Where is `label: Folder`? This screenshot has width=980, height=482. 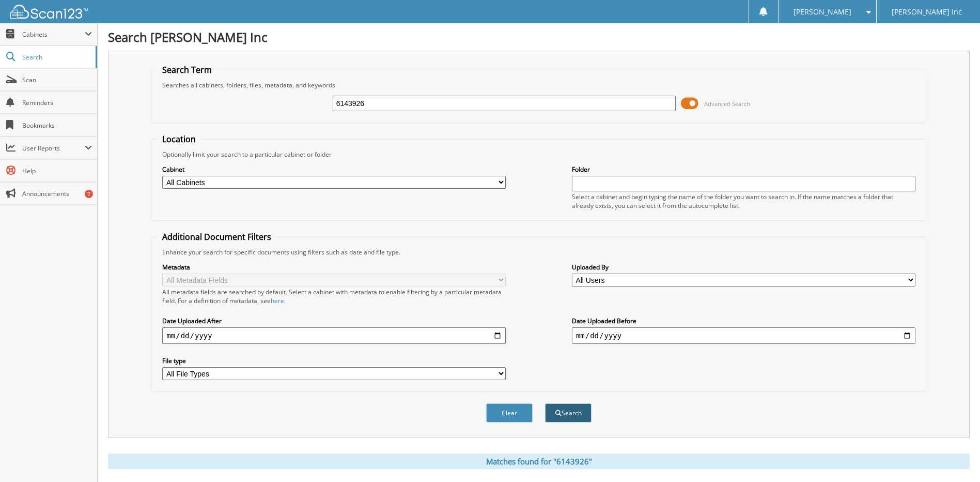 label: Folder is located at coordinates (744, 169).